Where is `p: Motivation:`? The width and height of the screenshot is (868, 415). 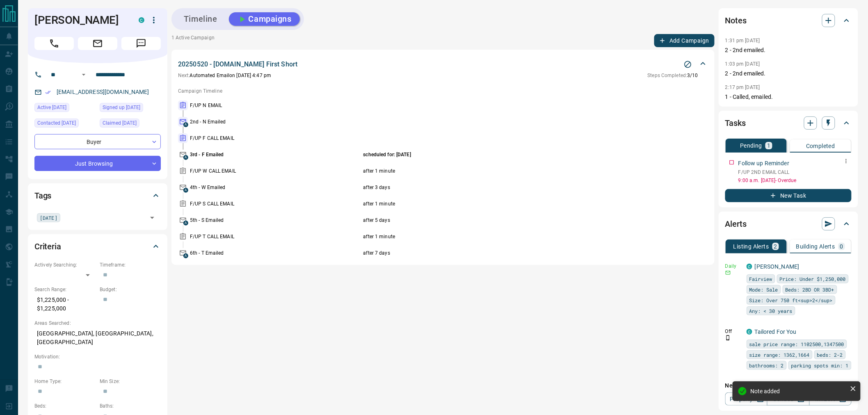 p: Motivation: is located at coordinates (98, 357).